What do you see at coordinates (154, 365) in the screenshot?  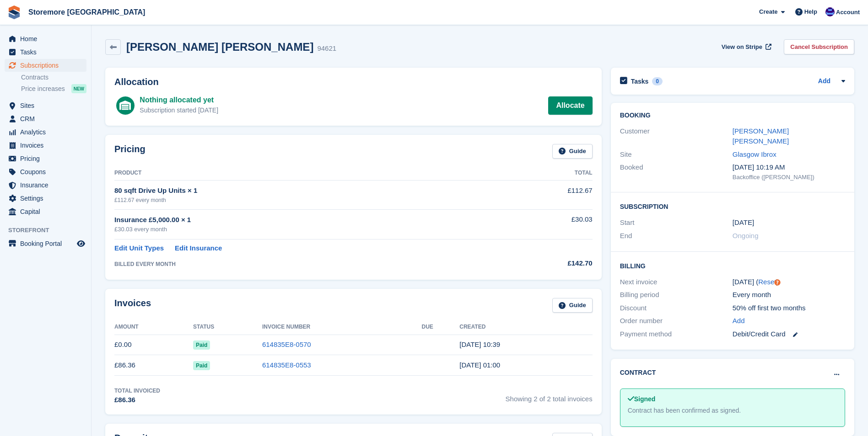 I see `td: £86.36` at bounding box center [154, 365].